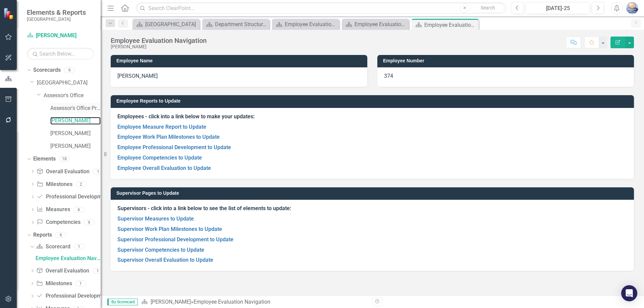 Image resolution: width=644 pixels, height=308 pixels. Describe the element at coordinates (56, 13) in the screenshot. I see `span: Elements & Reports` at that location.